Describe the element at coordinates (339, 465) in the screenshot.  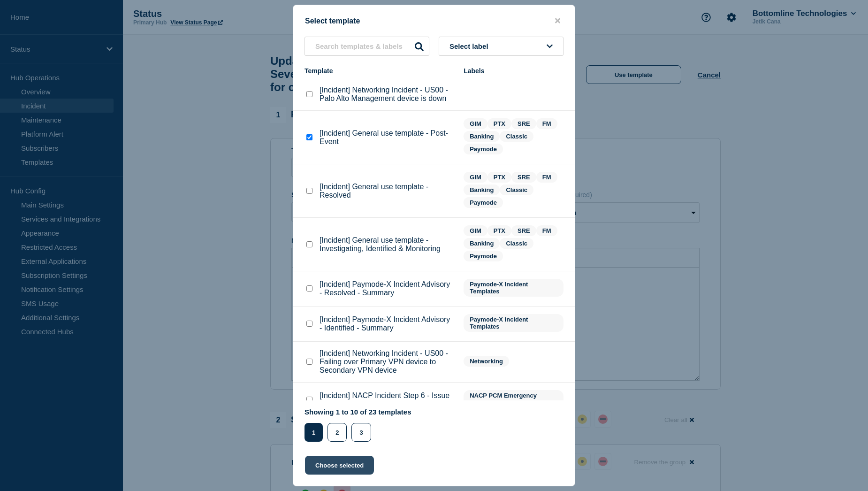
I see `button: Choose selected` at that location.